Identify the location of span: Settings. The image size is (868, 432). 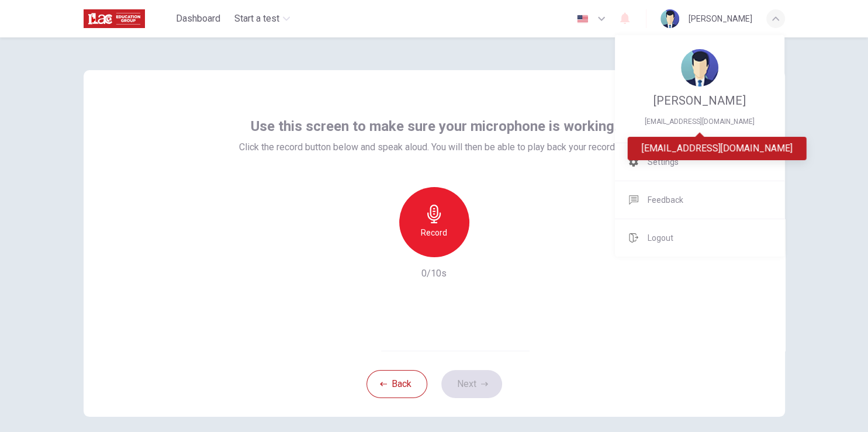
(662, 162).